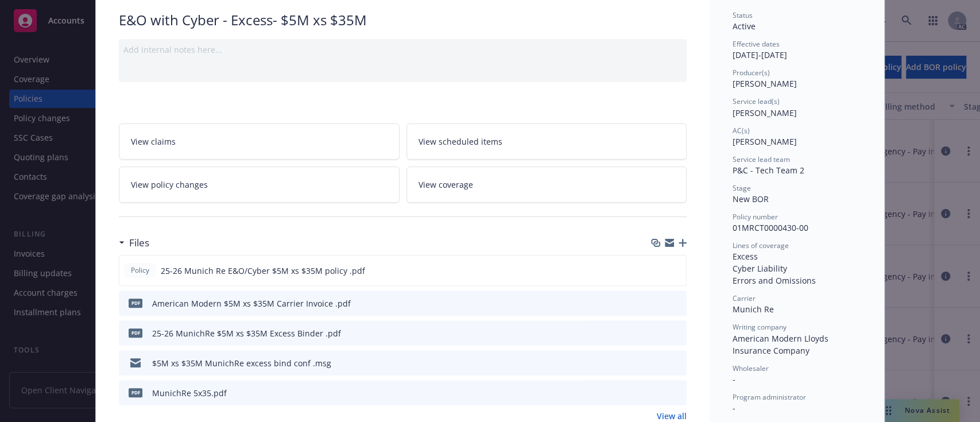 This screenshot has width=980, height=422. I want to click on div: $5M xs $35M MunichRe excess bind conf .msg, so click(242, 363).